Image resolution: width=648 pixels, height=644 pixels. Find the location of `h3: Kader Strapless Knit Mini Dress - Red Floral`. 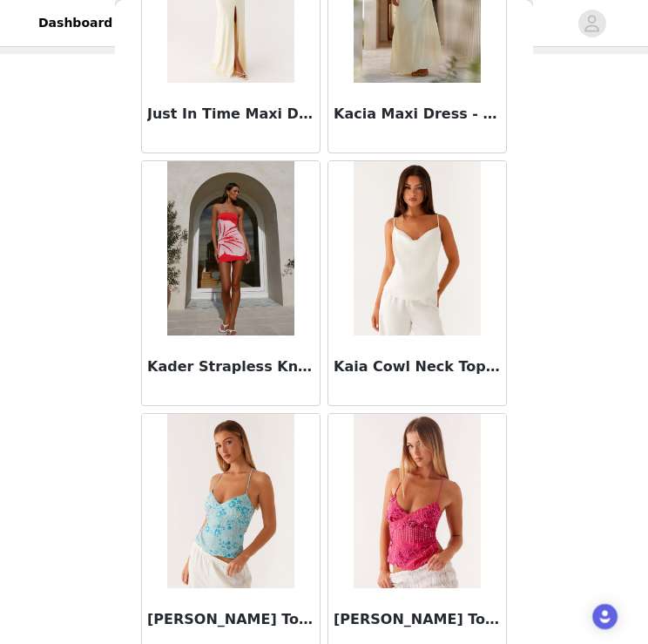

h3: Kader Strapless Knit Mini Dress - Red Floral is located at coordinates (231, 367).